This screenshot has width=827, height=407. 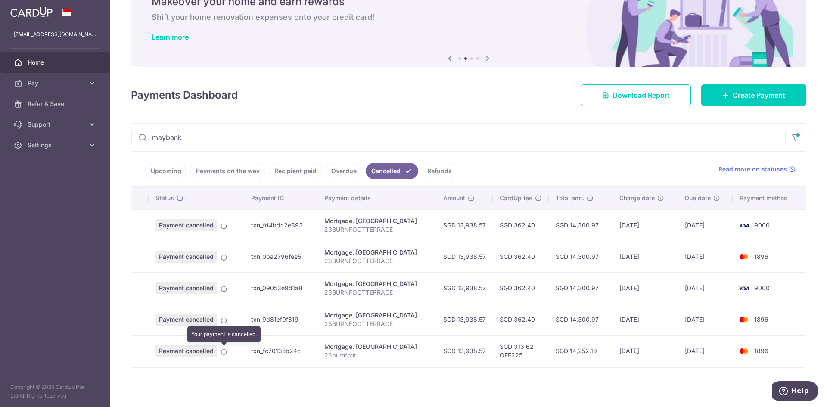 I want to click on th: Payment ID, so click(x=281, y=198).